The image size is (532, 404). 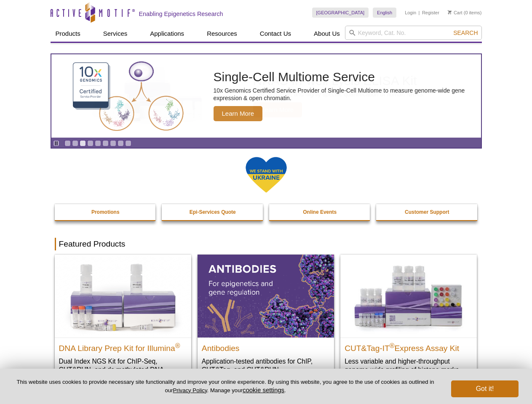 What do you see at coordinates (213, 212) in the screenshot?
I see `a: Epi-Services Quote` at bounding box center [213, 212].